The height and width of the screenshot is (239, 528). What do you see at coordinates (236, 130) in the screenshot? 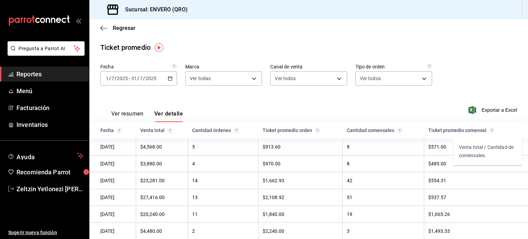
I see `svg: Cantidad de órdenes en el día.` at bounding box center [236, 130].